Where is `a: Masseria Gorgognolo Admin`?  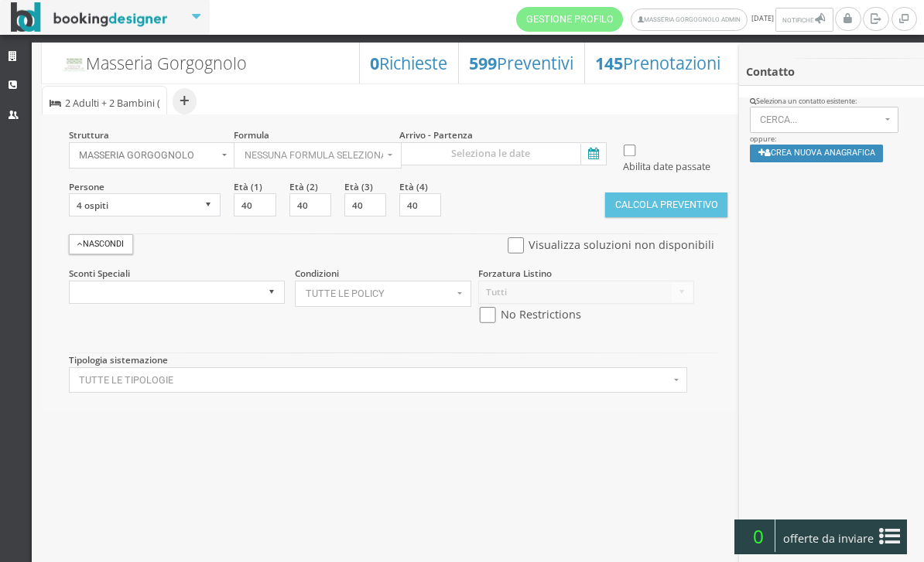 a: Masseria Gorgognolo Admin is located at coordinates (689, 19).